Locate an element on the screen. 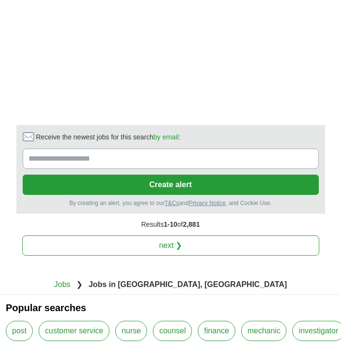  a: T&Cs is located at coordinates (172, 203).